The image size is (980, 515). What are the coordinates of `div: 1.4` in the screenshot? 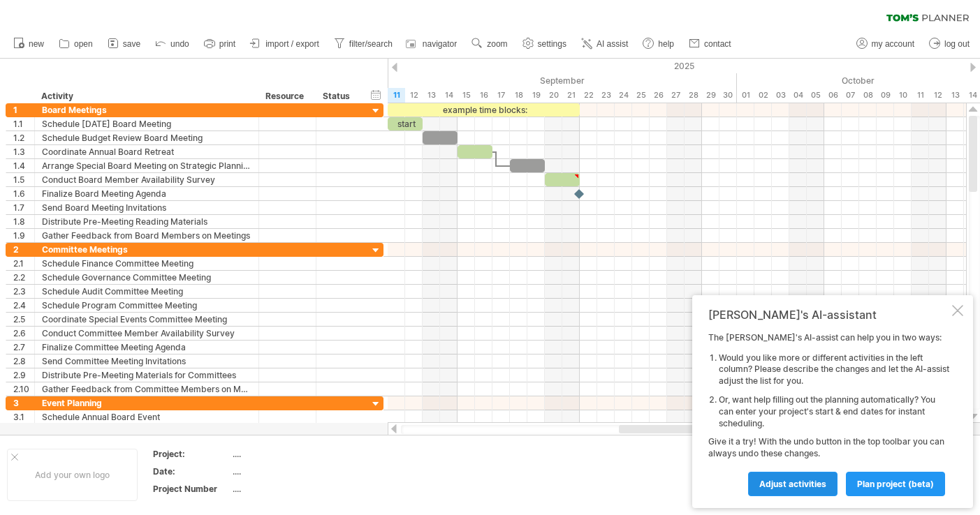 It's located at (24, 165).